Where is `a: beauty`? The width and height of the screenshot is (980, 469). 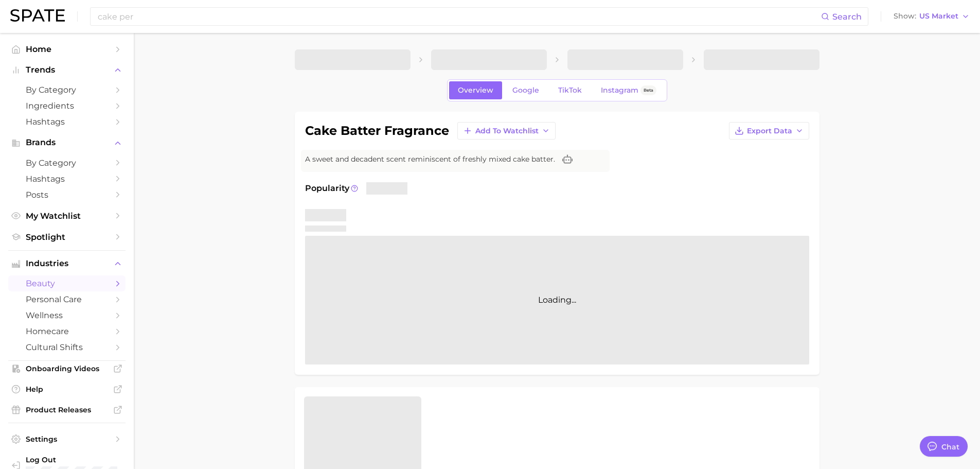
a: beauty is located at coordinates (67, 283).